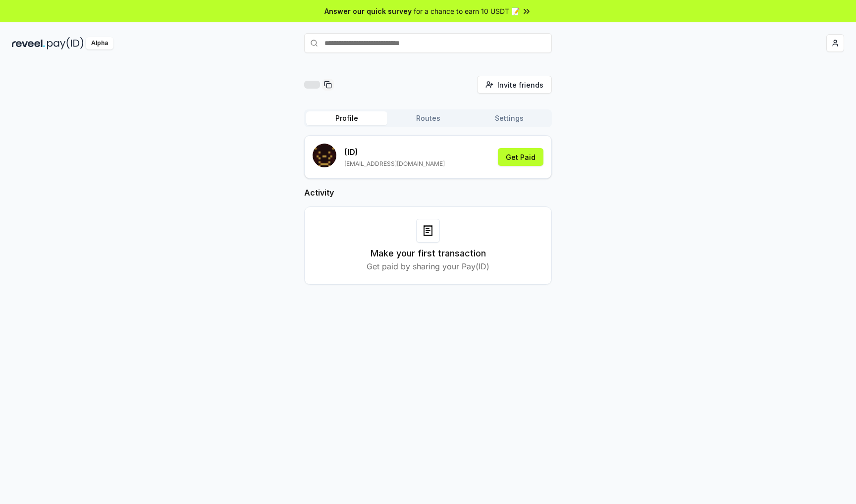 Image resolution: width=856 pixels, height=504 pixels. What do you see at coordinates (65, 43) in the screenshot?
I see `img: pay_id` at bounding box center [65, 43].